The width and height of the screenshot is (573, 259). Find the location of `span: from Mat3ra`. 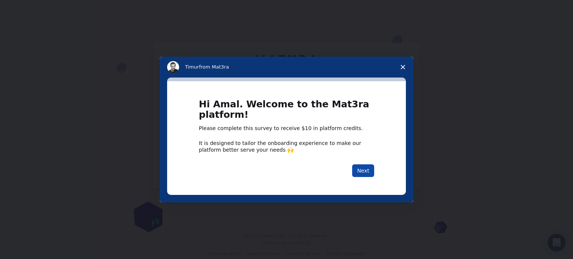

span: from Mat3ra is located at coordinates (214, 67).